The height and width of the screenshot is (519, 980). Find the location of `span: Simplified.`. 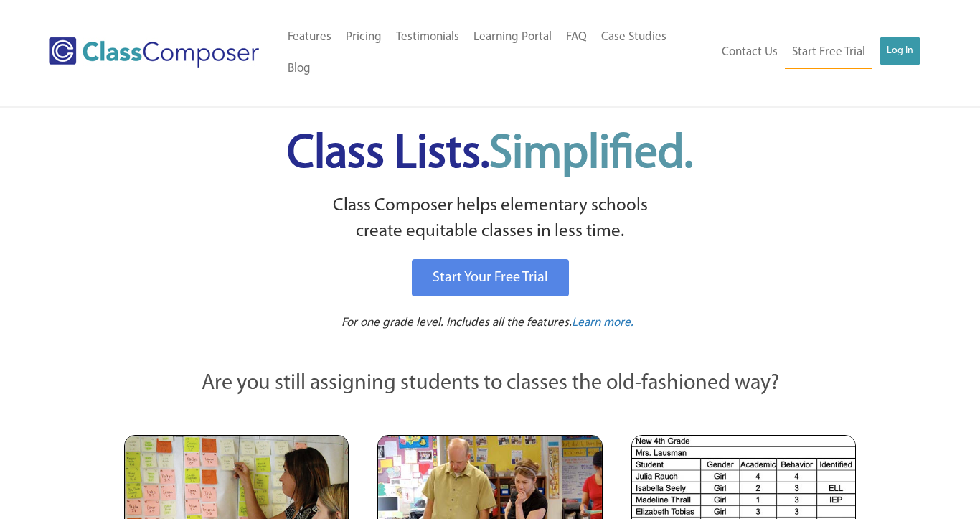

span: Simplified. is located at coordinates (591, 155).